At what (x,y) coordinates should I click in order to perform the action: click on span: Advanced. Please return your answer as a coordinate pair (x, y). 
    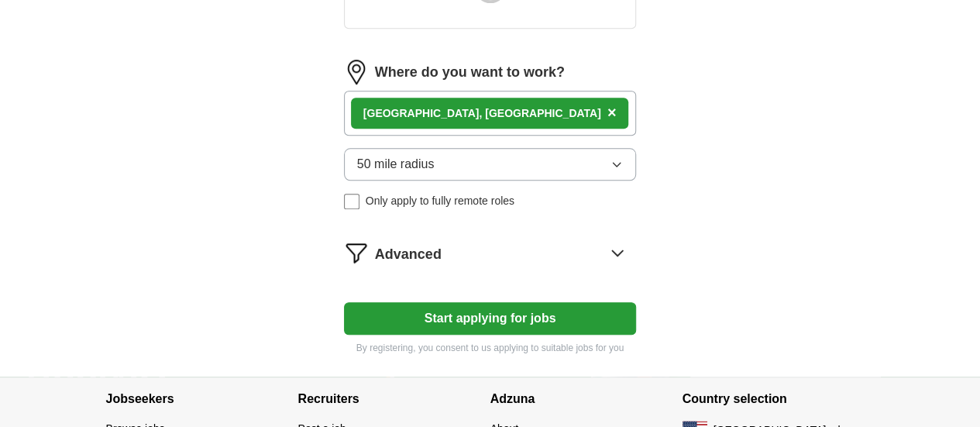
    Looking at the image, I should click on (408, 255).